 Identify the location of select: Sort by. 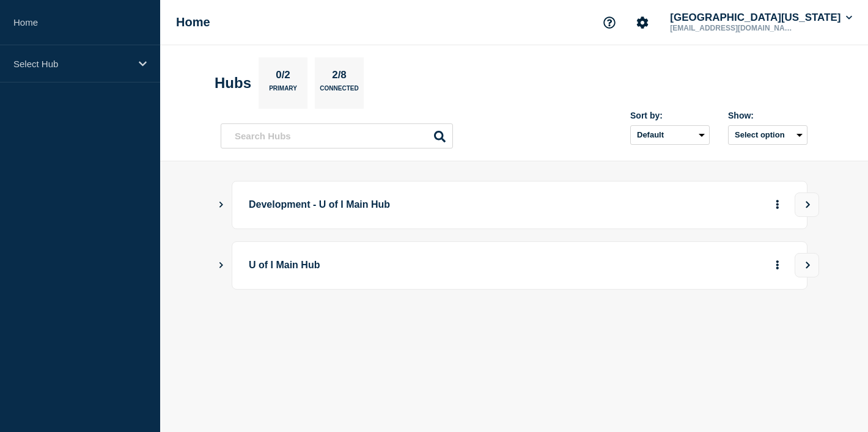
(670, 135).